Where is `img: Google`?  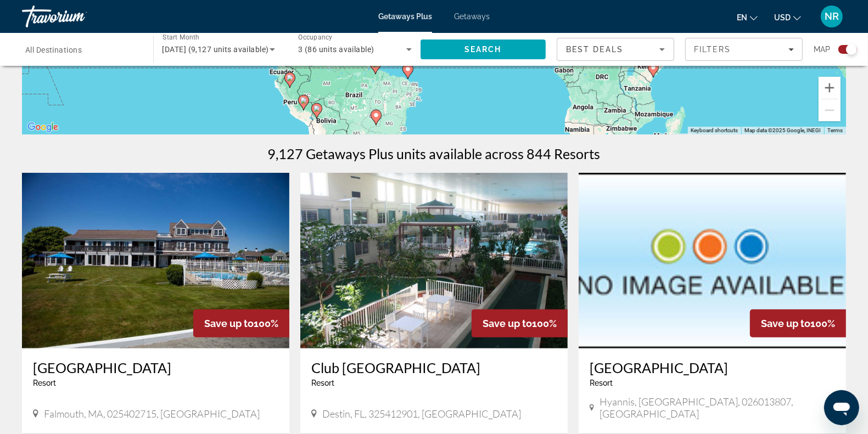 img: Google is located at coordinates (43, 128).